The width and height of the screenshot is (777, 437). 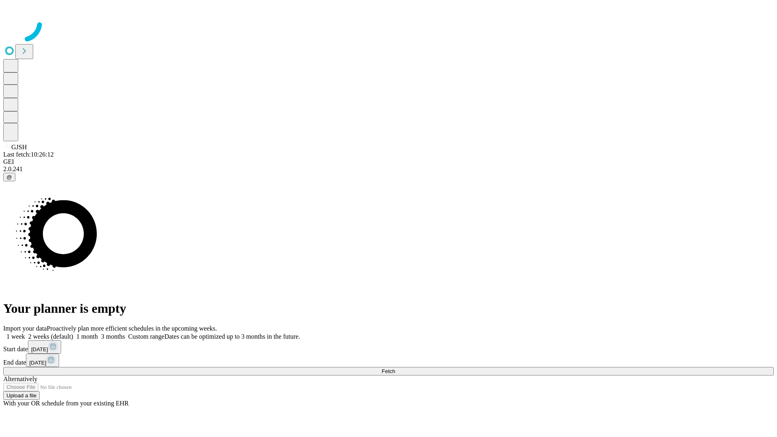 I want to click on span: Import your data, so click(x=25, y=328).